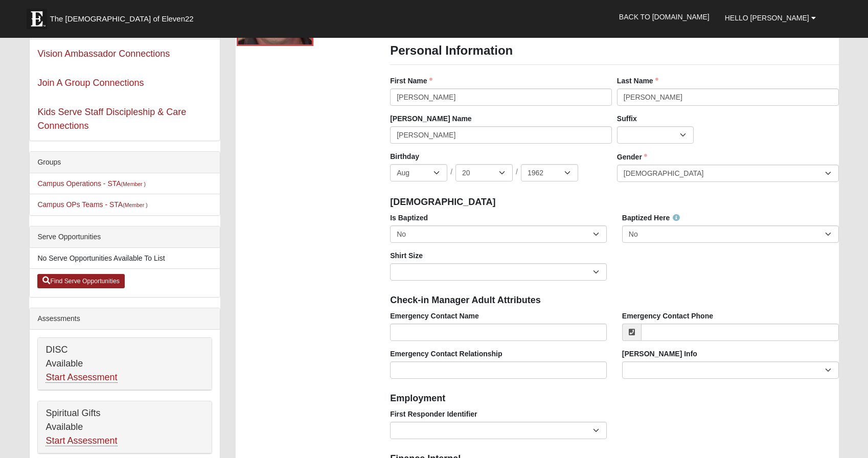 The height and width of the screenshot is (458, 868). What do you see at coordinates (103, 54) in the screenshot?
I see `a: Vision Ambassador Connections` at bounding box center [103, 54].